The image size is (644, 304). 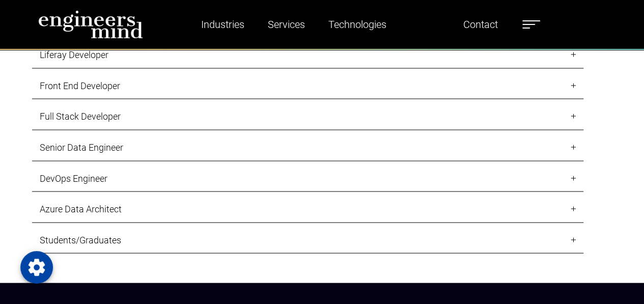 I want to click on a: Liferay Developer, so click(x=308, y=55).